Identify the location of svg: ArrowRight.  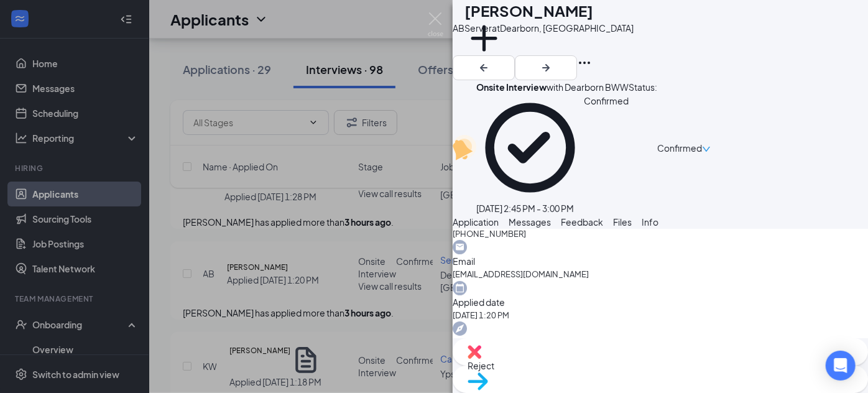
(546, 67).